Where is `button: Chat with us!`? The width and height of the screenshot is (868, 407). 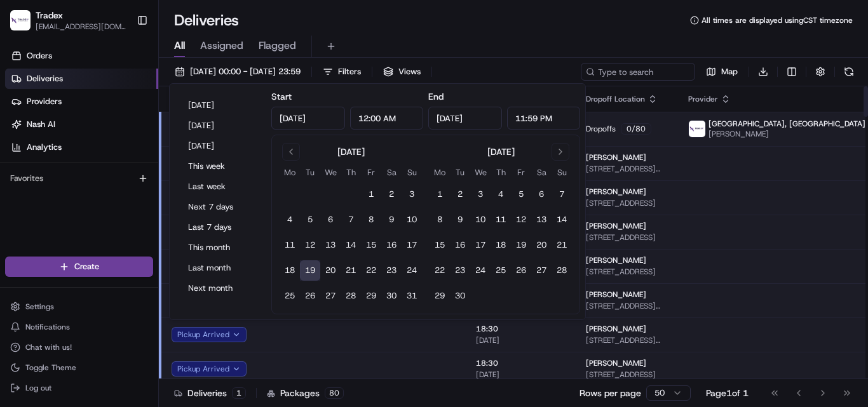
button: Chat with us! is located at coordinates (79, 347).